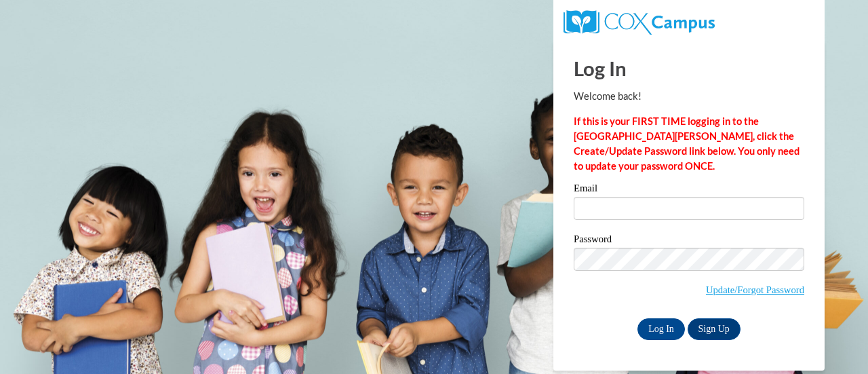 This screenshot has width=868, height=374. I want to click on p: Welcome back!, so click(688, 96).